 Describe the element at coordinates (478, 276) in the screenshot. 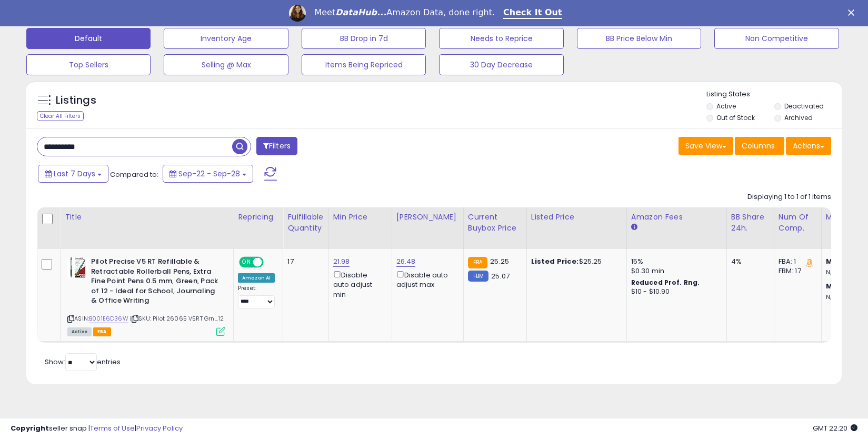

I see `small: FBM` at that location.